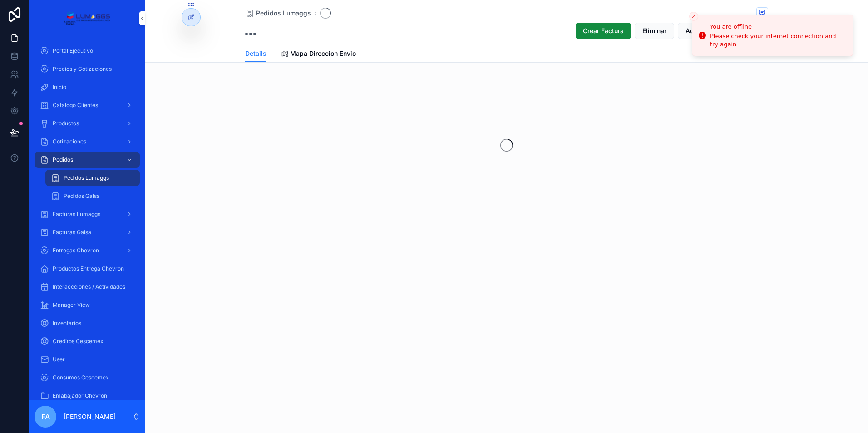  What do you see at coordinates (88, 269) in the screenshot?
I see `span: Productos Entrega Chevron` at bounding box center [88, 269].